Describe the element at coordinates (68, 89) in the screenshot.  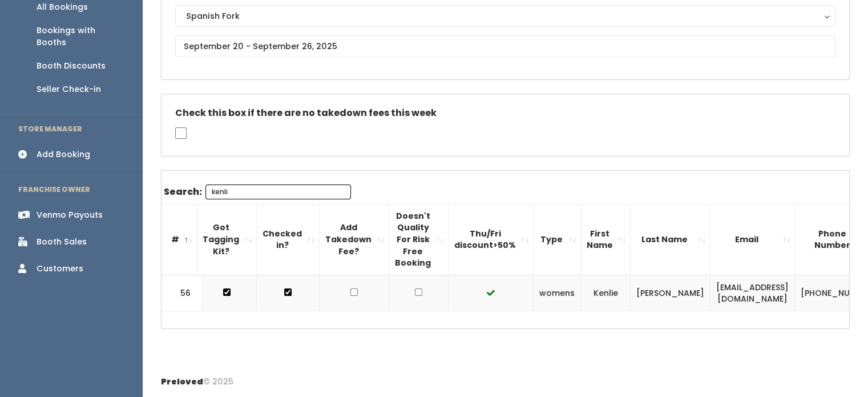
I see `div: Seller Check-in` at that location.